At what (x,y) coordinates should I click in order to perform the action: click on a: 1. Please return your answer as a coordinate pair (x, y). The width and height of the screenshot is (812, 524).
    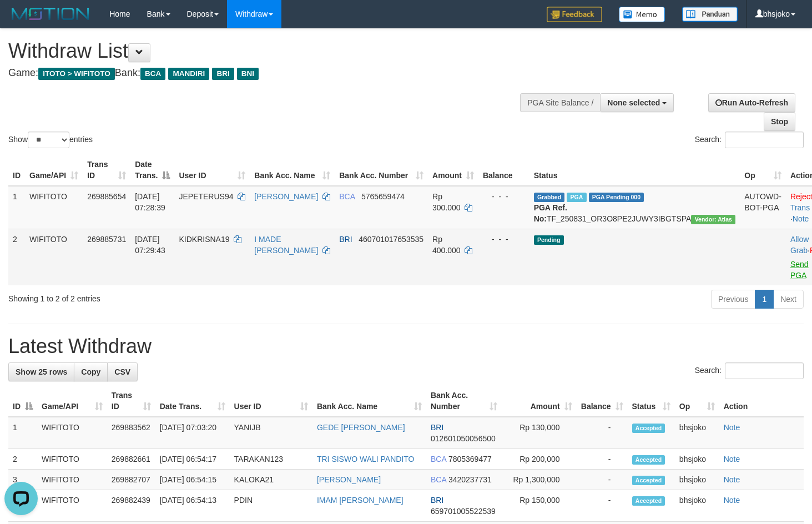
    Looking at the image, I should click on (764, 299).